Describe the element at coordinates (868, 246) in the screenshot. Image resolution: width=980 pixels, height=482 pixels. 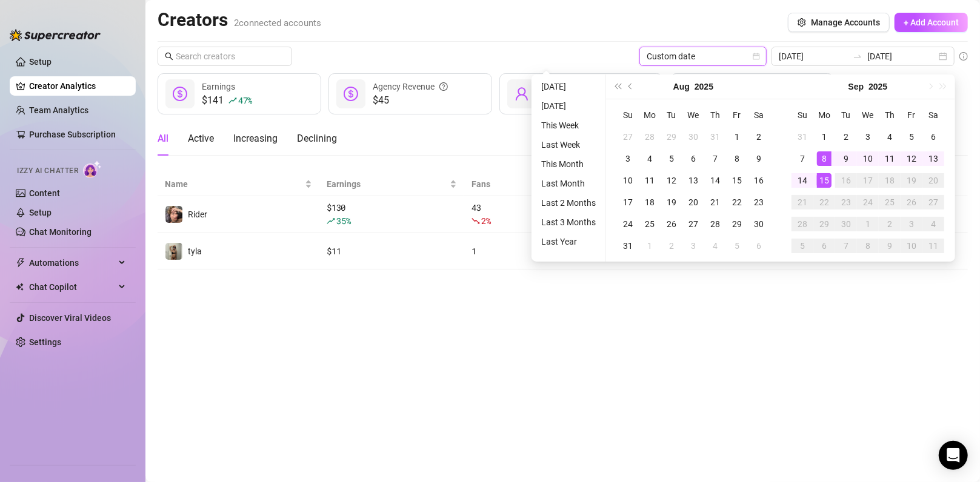
I see `td: 2025-10-08` at that location.